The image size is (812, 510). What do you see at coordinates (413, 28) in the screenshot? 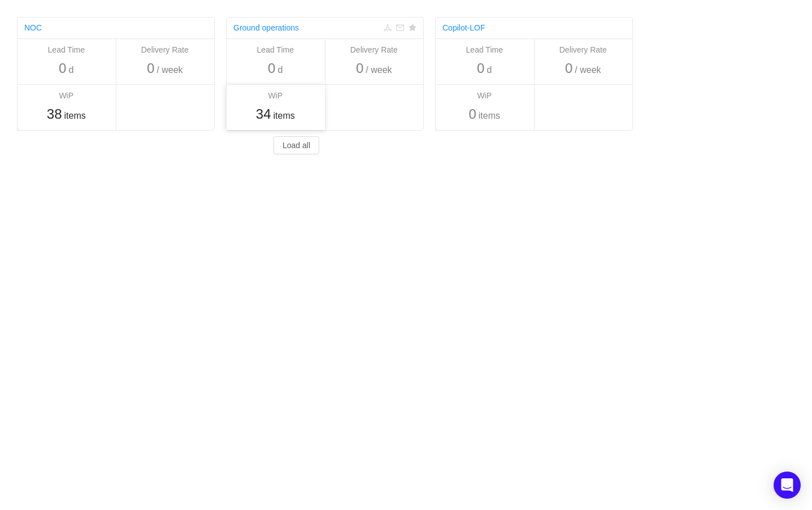
I see `i: icon: star` at bounding box center [413, 28].